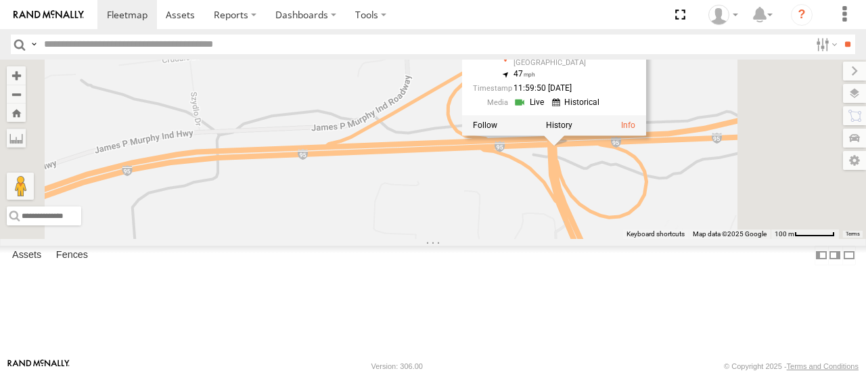  Describe the element at coordinates (835, 255) in the screenshot. I see `label: Dock Summary Table to the Right` at that location.